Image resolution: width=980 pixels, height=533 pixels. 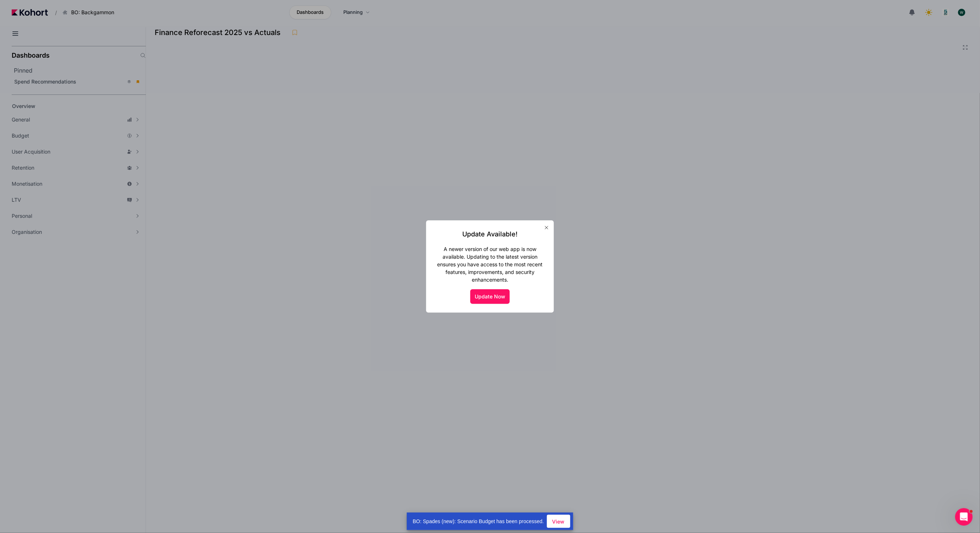 What do you see at coordinates (558, 521) in the screenshot?
I see `span: View` at bounding box center [558, 521].